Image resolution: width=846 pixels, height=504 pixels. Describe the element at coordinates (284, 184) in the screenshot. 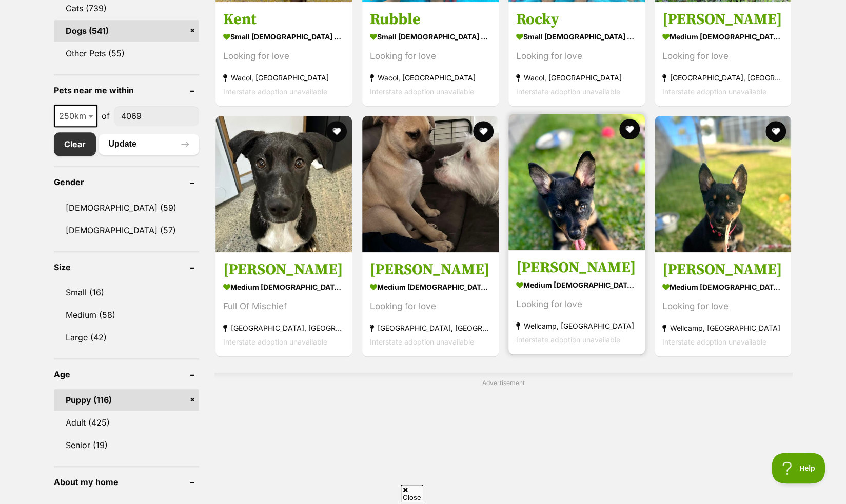

I see `img: Finn - Labrador Retriever Dog` at that location.